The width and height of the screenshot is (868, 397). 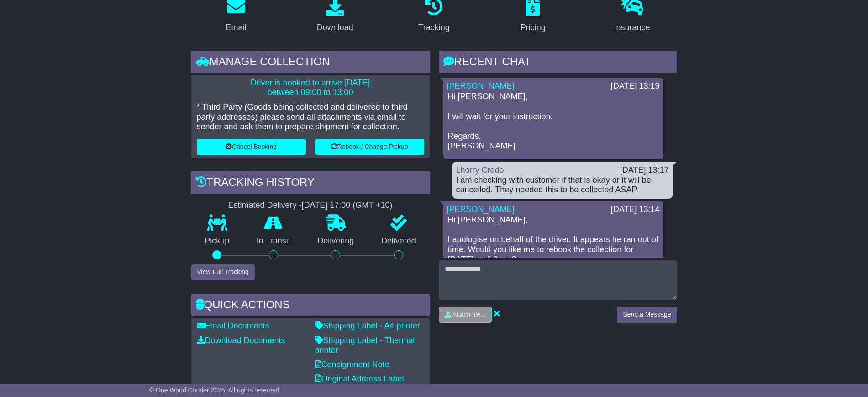 I want to click on p: Delivering, so click(x=336, y=241).